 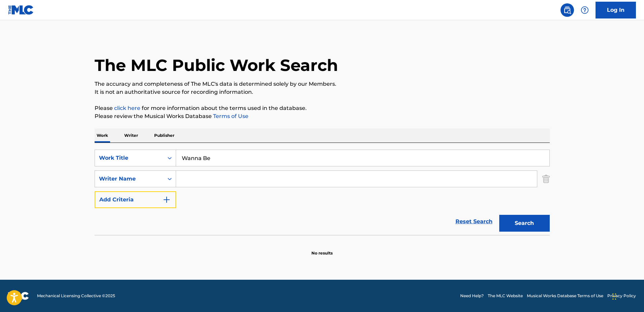 What do you see at coordinates (167, 200) in the screenshot?
I see `img: 9d2ae6d4665cec9f34b9.svg` at bounding box center [167, 200].